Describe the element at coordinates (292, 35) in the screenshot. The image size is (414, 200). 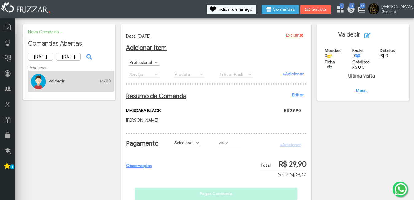
I see `span: Excluir` at that location.